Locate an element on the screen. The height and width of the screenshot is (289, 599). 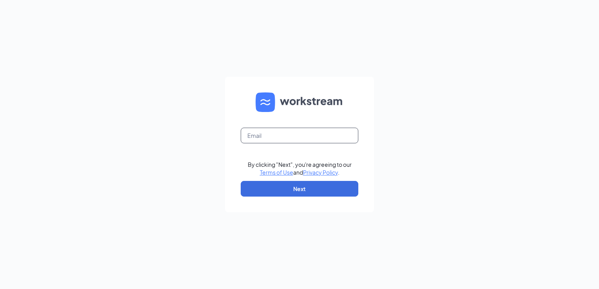
button: Next is located at coordinates (300, 189).